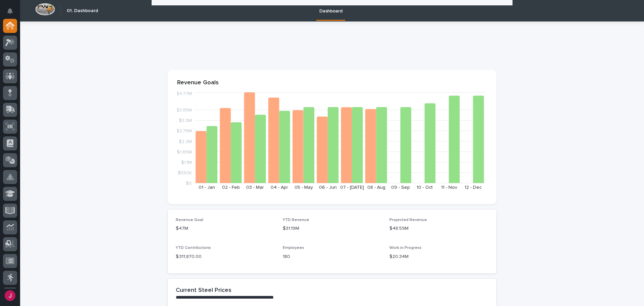  What do you see at coordinates (473, 187) in the screenshot?
I see `text: 12 - Dec` at bounding box center [473, 187].